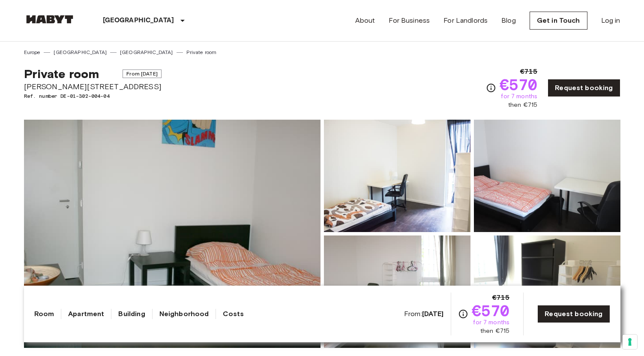 Image resolution: width=644 pixels, height=356 pixels. Describe the element at coordinates (50, 19) in the screenshot. I see `img: Habyt` at that location.